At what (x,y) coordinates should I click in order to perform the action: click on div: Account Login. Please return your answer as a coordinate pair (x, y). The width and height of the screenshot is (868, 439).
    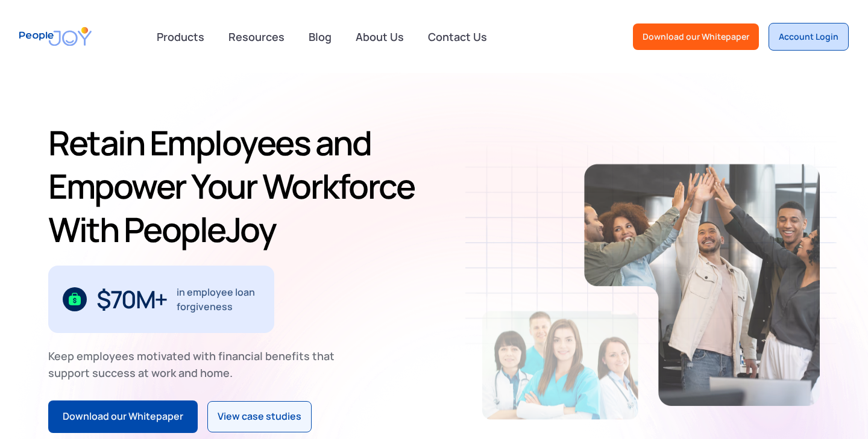
    Looking at the image, I should click on (808, 37).